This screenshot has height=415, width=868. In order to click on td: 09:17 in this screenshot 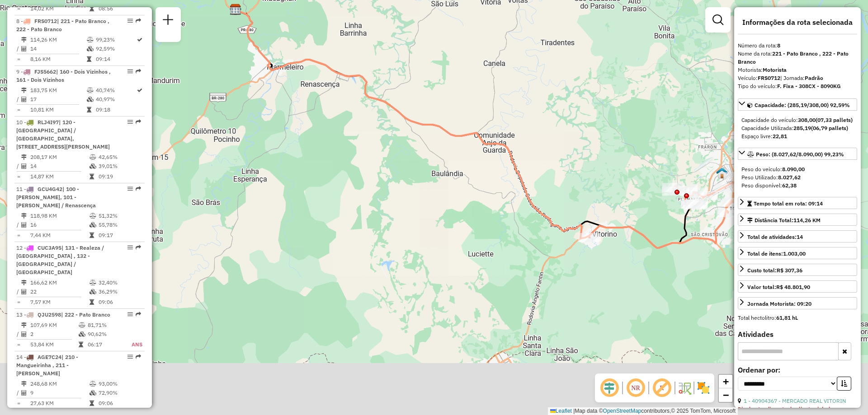, I will do `click(119, 235)`.